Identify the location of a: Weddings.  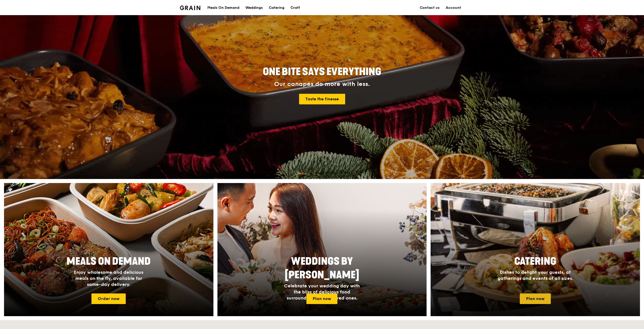
(254, 8).